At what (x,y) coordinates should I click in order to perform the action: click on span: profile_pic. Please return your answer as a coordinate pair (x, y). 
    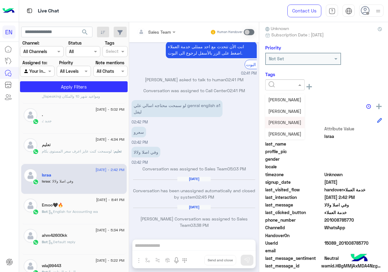
    Looking at the image, I should click on (294, 151).